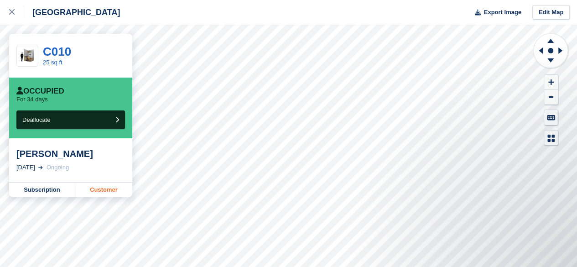 The height and width of the screenshot is (267, 577). I want to click on img: arrow-right-light-icn-cde0832a797a2874e46488d9cf13f60e5c3a73dbe684e267c42b8395dfbc2abf.svg, so click(41, 167).